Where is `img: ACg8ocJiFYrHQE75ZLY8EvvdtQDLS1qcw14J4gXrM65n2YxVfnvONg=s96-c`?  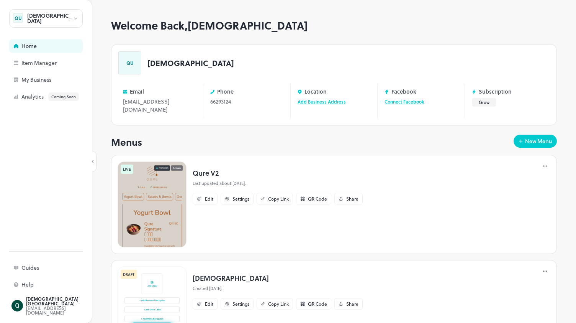 img: ACg8ocJiFYrHQE75ZLY8EvvdtQDLS1qcw14J4gXrM65n2YxVfnvONg=s96-c is located at coordinates (17, 305).